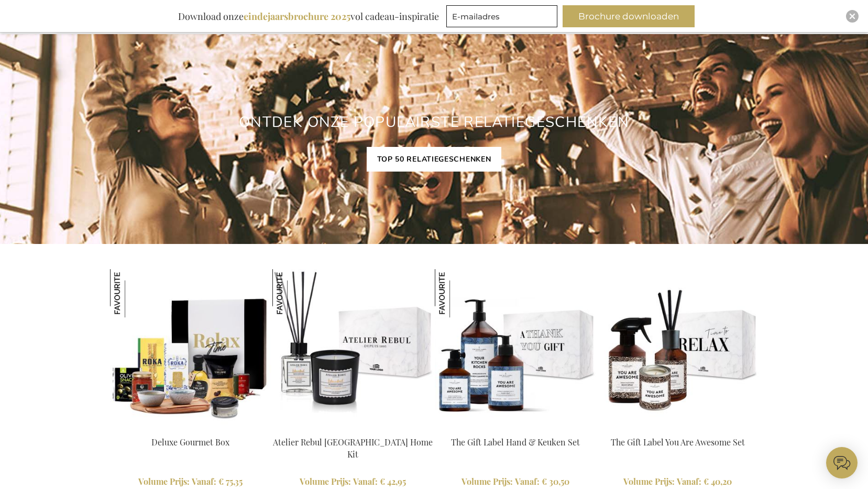 The image size is (868, 489). What do you see at coordinates (393, 481) in the screenshot?
I see `span: € 42,95` at bounding box center [393, 481].